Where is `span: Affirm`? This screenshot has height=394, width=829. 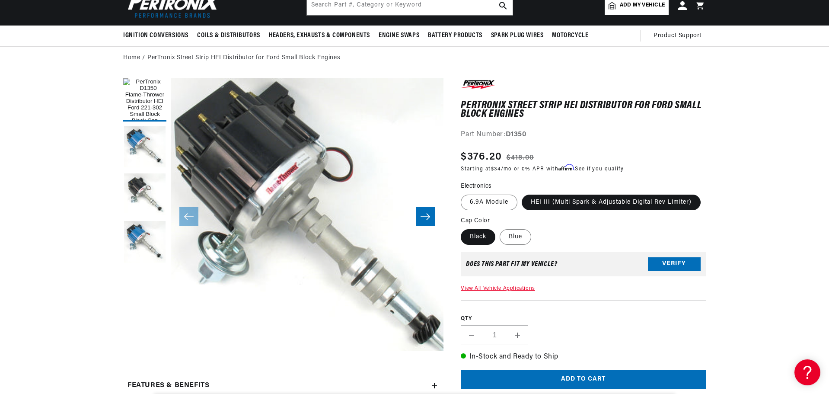
span: Affirm is located at coordinates (566, 167).